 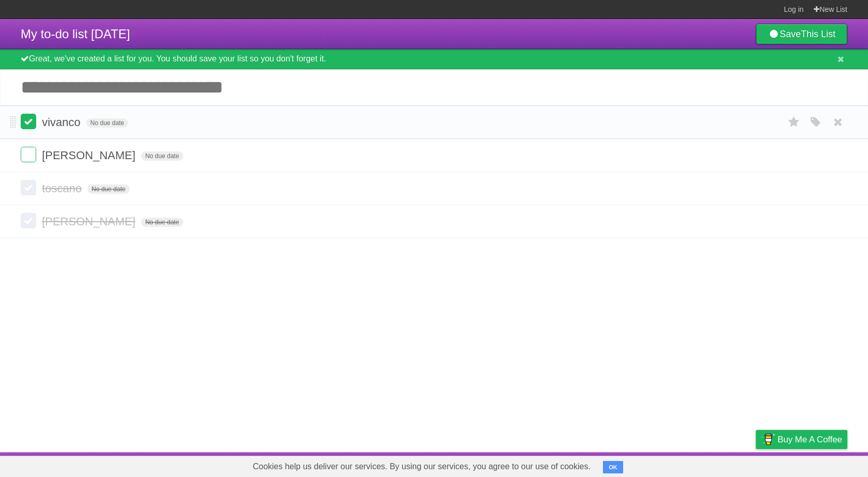 I want to click on a: Privacy, so click(x=756, y=465).